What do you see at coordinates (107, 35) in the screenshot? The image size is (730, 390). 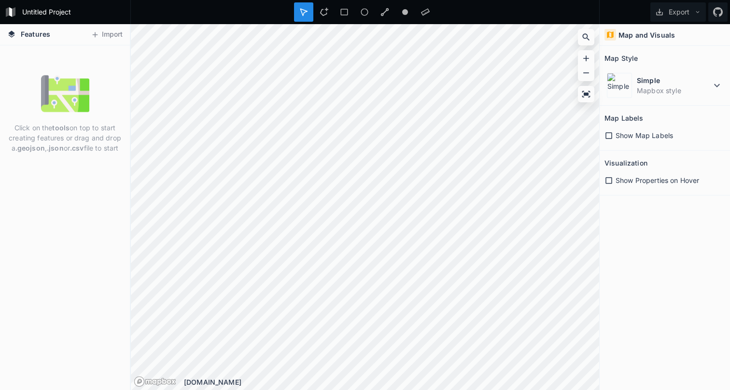 I see `button: Import` at bounding box center [107, 35].